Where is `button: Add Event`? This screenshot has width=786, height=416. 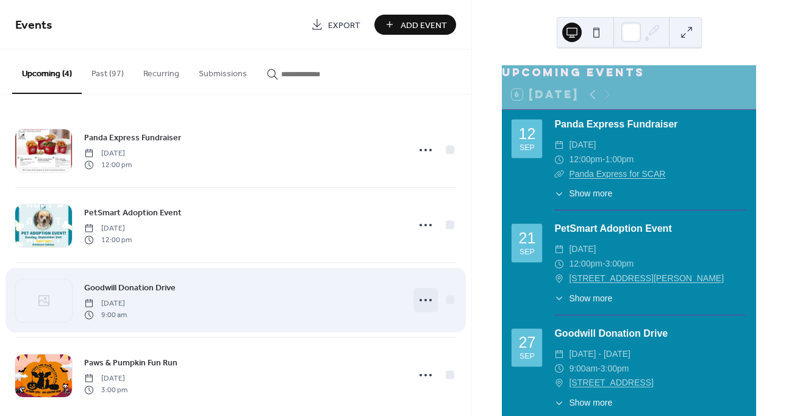
button: Add Event is located at coordinates (415, 24).